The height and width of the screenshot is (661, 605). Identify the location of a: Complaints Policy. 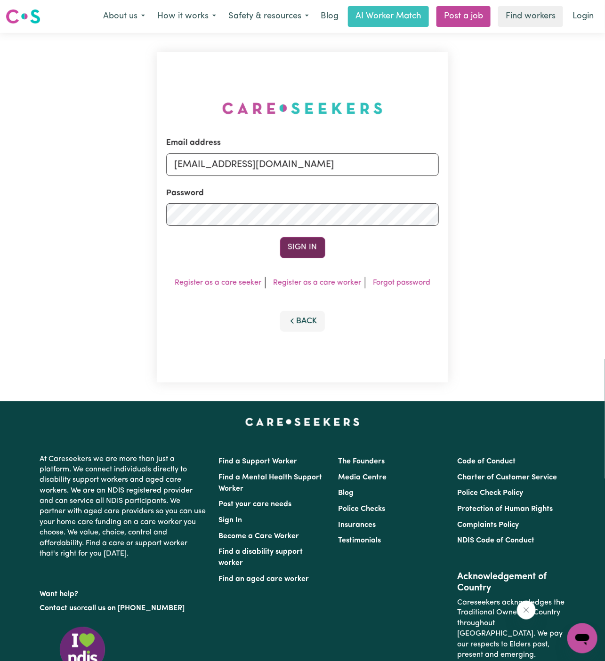
(488, 525).